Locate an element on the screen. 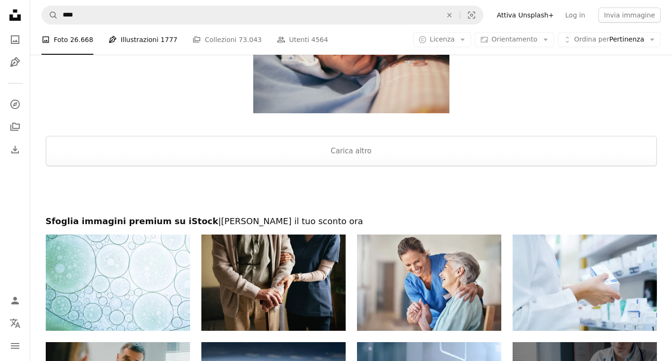 The width and height of the screenshot is (672, 361). button: Invia immagine is located at coordinates (629, 15).